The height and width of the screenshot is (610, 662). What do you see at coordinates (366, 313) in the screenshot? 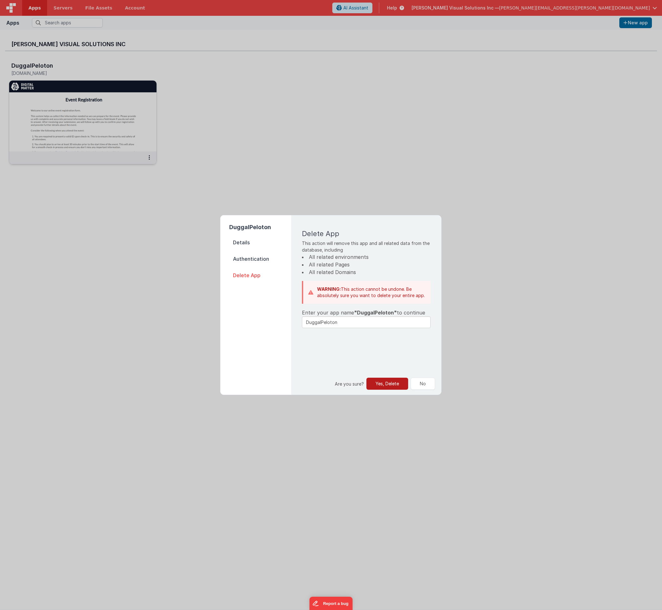
I see `div: Enter your app name to continue` at bounding box center [366, 313].